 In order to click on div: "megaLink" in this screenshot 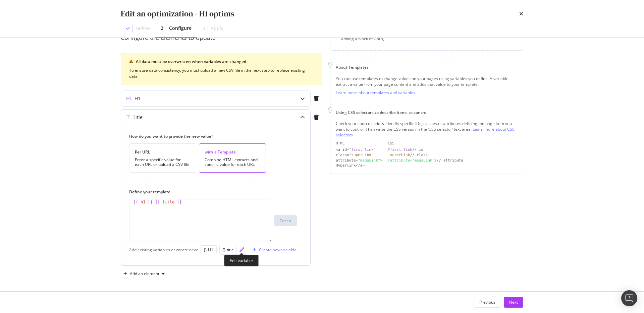, I will do `click(369, 160)`.